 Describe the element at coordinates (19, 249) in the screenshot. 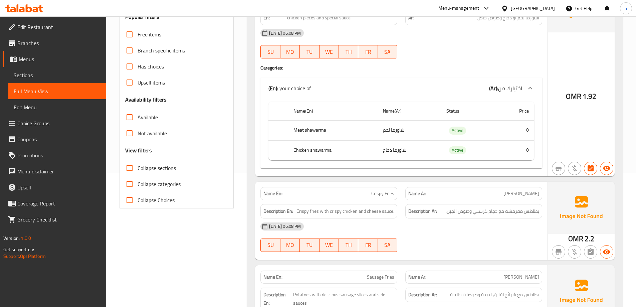

I see `span: Get support on:` at that location.